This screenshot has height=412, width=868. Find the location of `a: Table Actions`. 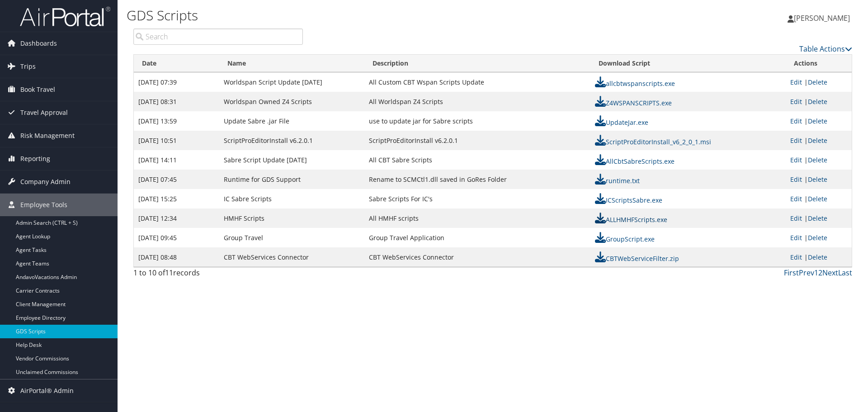

a: Table Actions is located at coordinates (826, 49).